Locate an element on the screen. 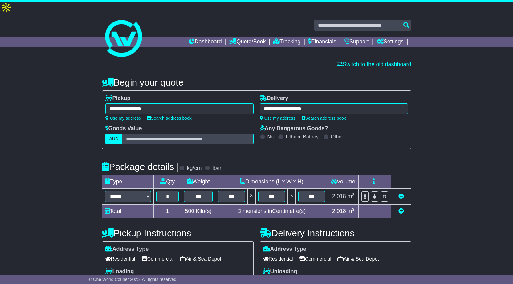 This screenshot has width=513, height=284. label: Delivery is located at coordinates (274, 99).